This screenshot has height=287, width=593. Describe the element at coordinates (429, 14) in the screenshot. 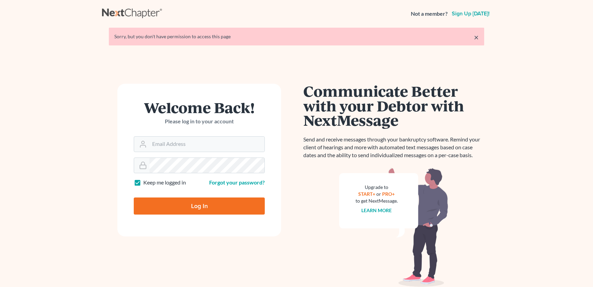

I see `strong: Not a member?` at that location.